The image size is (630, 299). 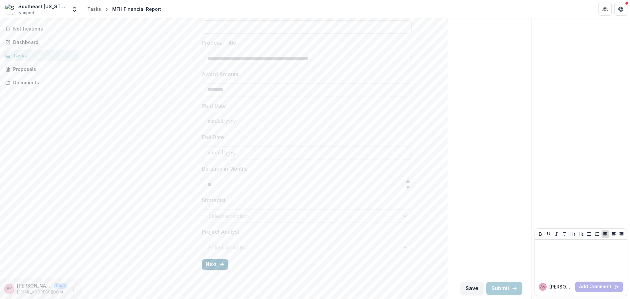 What do you see at coordinates (224, 169) in the screenshot?
I see `p: Duration in Months` at bounding box center [224, 169].